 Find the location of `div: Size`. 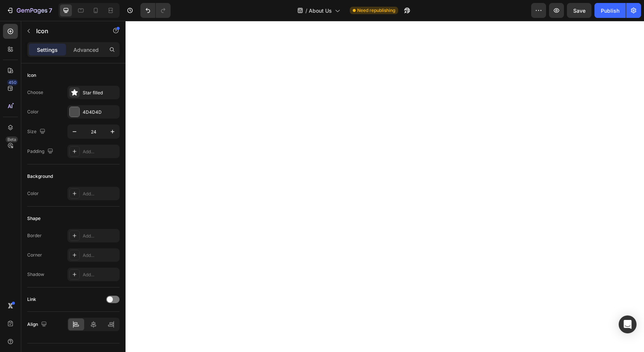

div: Size is located at coordinates (37, 132).